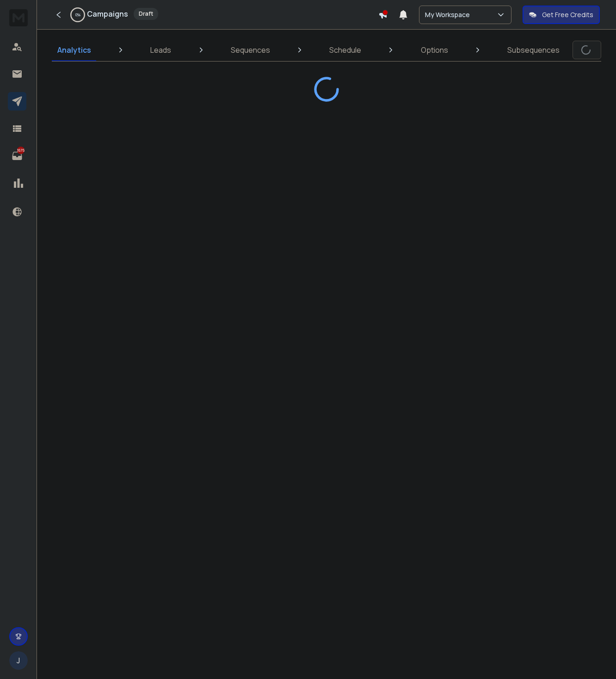  Describe the element at coordinates (434, 50) in the screenshot. I see `p: Options` at that location.